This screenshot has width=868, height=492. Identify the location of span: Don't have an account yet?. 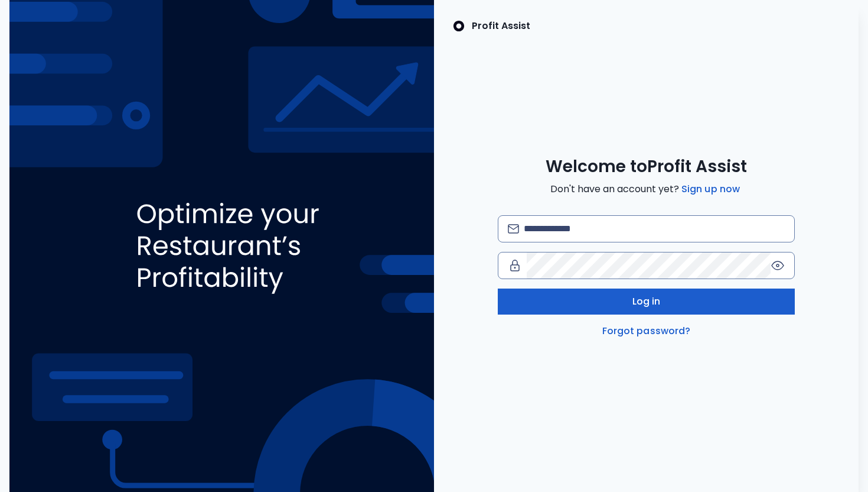
(646, 189).